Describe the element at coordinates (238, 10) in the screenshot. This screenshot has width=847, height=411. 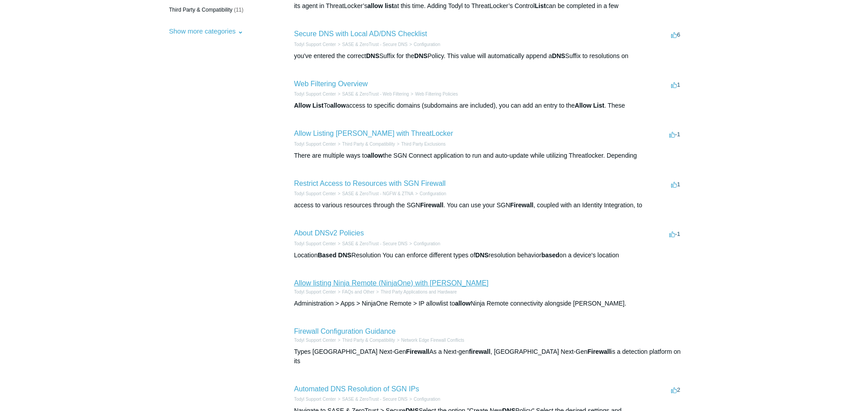
I see `span: (11)` at that location.